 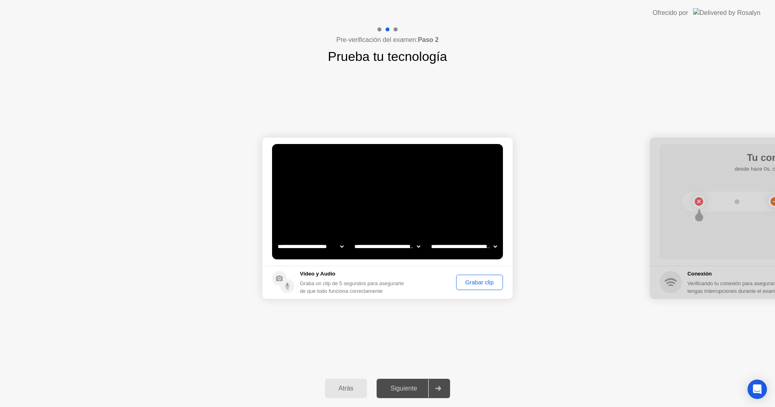 What do you see at coordinates (387, 57) in the screenshot?
I see `h1: Prueba tu tecnología` at bounding box center [387, 57].